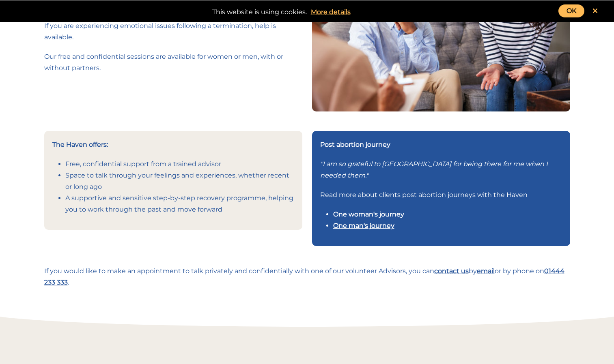 The width and height of the screenshot is (614, 364). Describe the element at coordinates (305, 276) in the screenshot. I see `a: 01444 233 333` at that location.